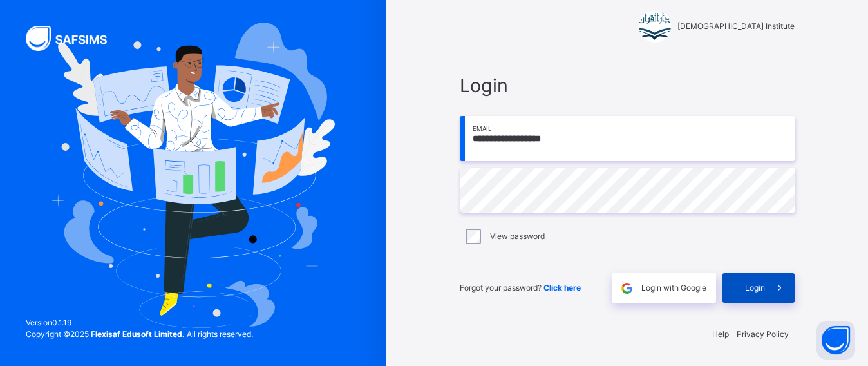 This screenshot has height=366, width=868. I want to click on span: Forgot your password?, so click(520, 288).